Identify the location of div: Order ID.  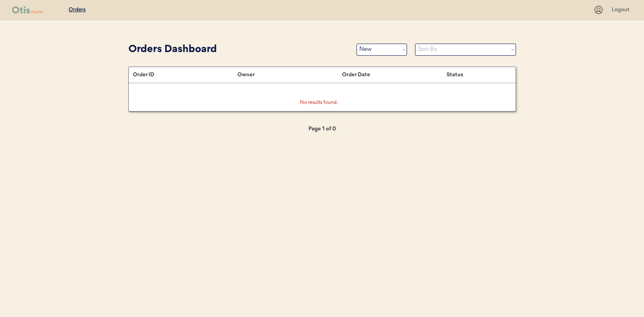
(185, 75).